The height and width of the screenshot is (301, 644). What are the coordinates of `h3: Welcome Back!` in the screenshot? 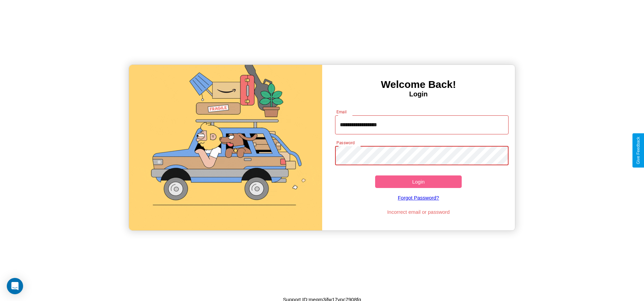 It's located at (419, 84).